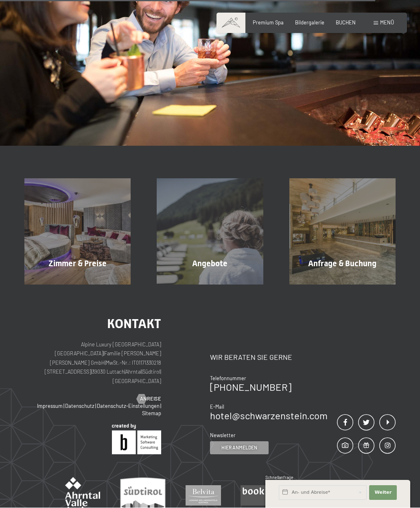  I want to click on a: Anreise, so click(149, 400).